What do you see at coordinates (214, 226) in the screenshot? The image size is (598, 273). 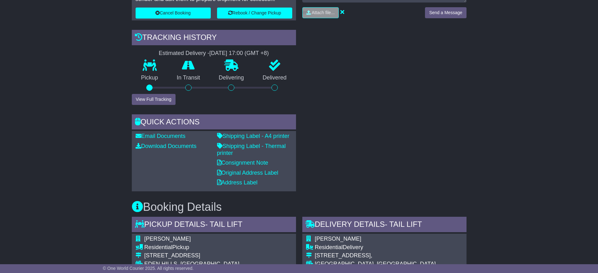 I see `div: Pickup Details` at bounding box center [214, 226].